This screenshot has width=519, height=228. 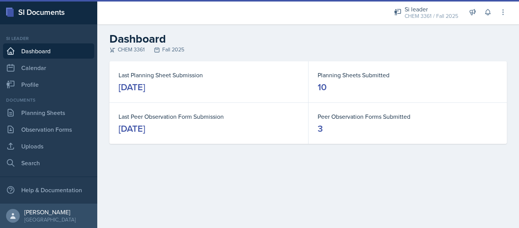 What do you see at coordinates (49, 190) in the screenshot?
I see `div: Help & Documentation` at bounding box center [49, 190].